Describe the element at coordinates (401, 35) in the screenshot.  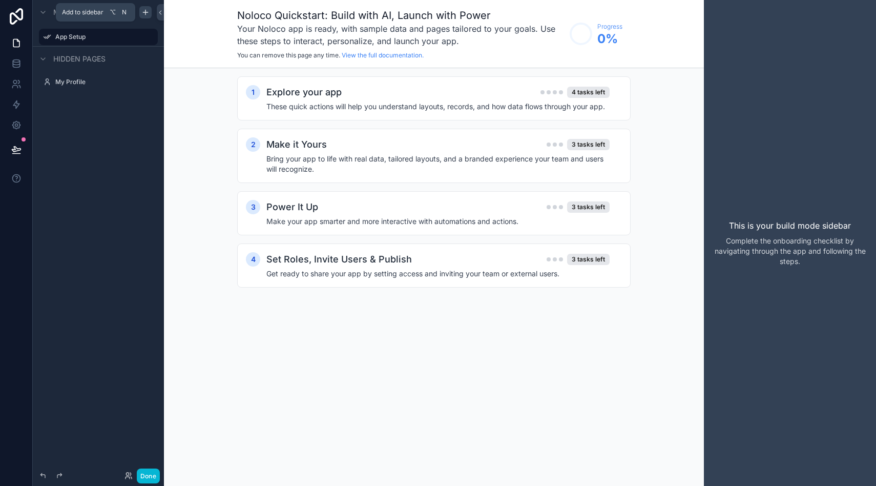
I see `h3: Your Noloco app is ready, with sample data and pages tailored to your goals. Use these steps to i...` at that location.